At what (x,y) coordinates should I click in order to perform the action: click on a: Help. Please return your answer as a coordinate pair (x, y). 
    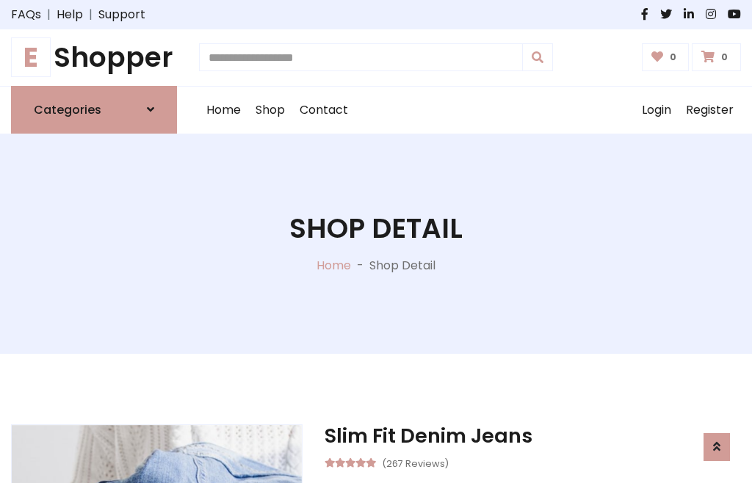
    Looking at the image, I should click on (70, 15).